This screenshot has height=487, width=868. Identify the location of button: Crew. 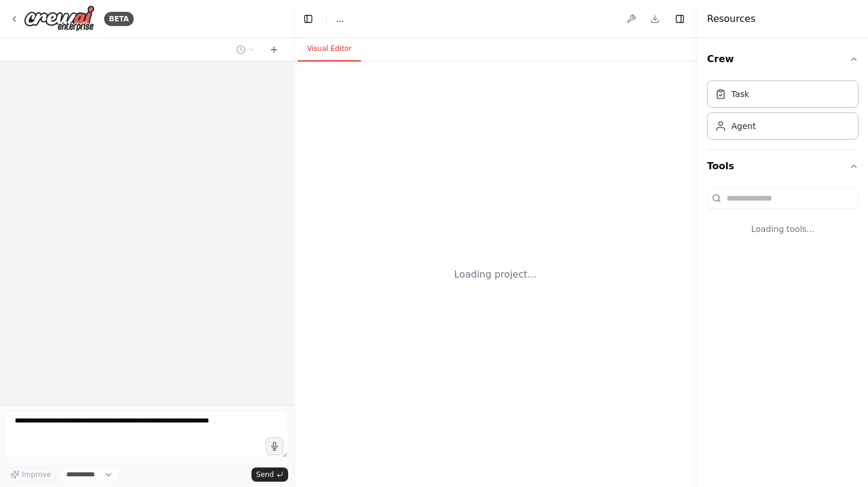
(783, 59).